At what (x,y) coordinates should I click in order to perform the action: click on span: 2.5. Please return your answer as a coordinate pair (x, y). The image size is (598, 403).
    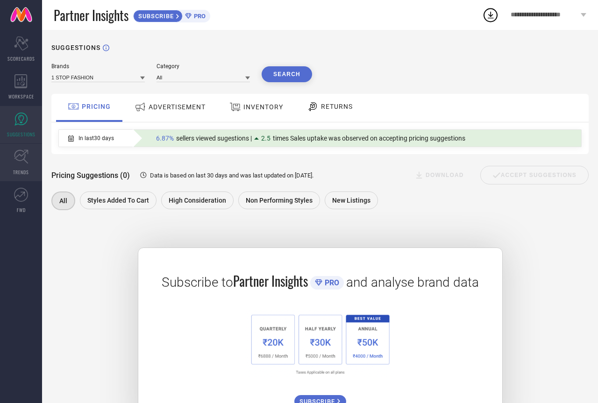
    Looking at the image, I should click on (266, 138).